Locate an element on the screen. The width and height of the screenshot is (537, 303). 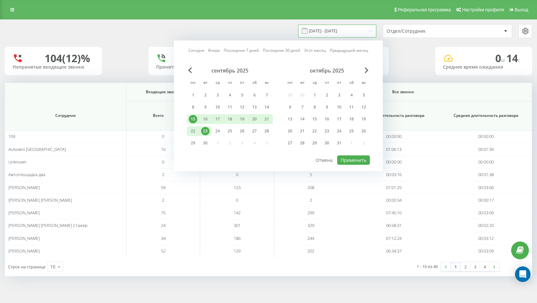
div: 7 is located at coordinates (303, 107).